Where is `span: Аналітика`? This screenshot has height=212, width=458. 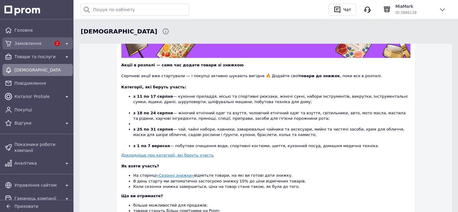
span: Аналітика is located at coordinates (38, 163).